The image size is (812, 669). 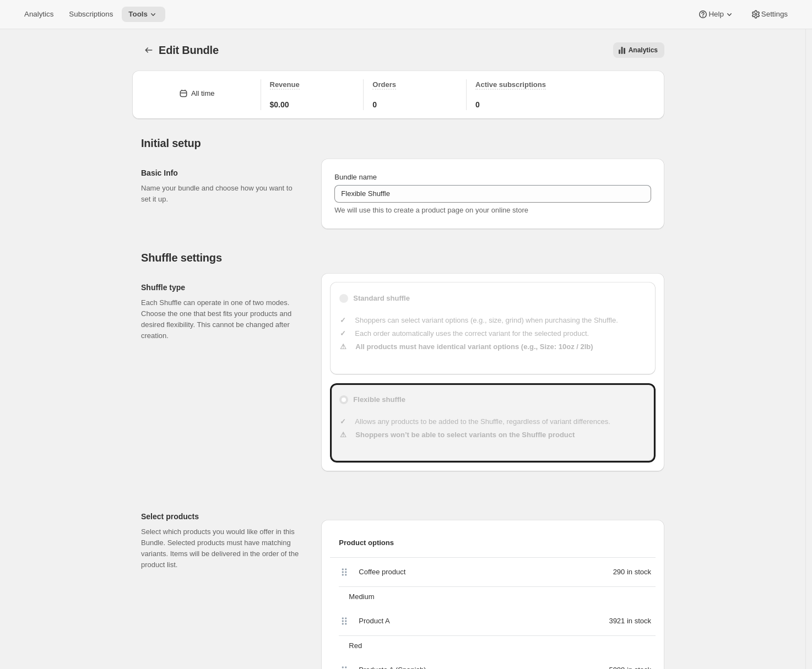 I want to click on li: All products must have identical variant options (e.g., Size: 10oz / 2lb), so click(x=500, y=347).